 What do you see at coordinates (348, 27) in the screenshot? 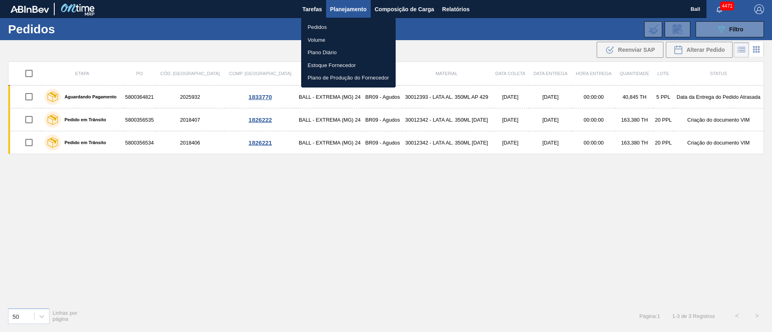
I see `a: Pedidos` at bounding box center [348, 27].